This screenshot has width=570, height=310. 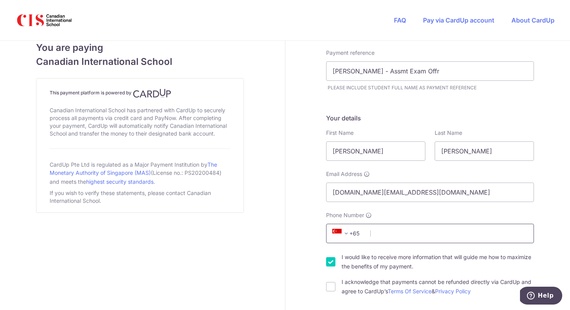 I want to click on a: About CardUp, so click(x=533, y=20).